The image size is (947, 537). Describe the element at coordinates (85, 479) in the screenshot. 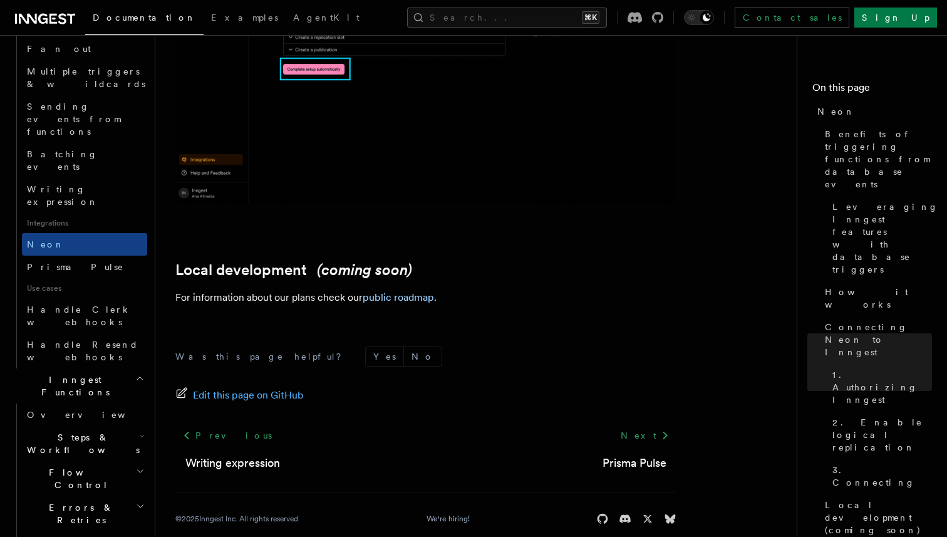

I see `button: Flow Control` at that location.